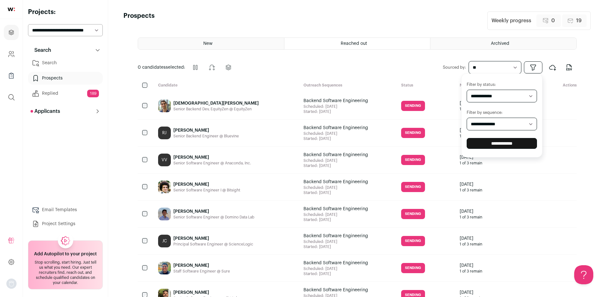  What do you see at coordinates (41, 50) in the screenshot?
I see `p: Search` at bounding box center [41, 50].